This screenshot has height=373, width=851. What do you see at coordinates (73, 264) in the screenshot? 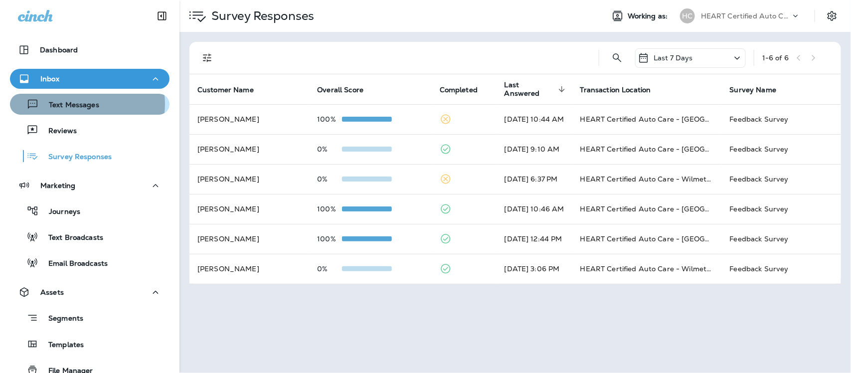
I see `p: Email Broadcasts` at bounding box center [73, 264].